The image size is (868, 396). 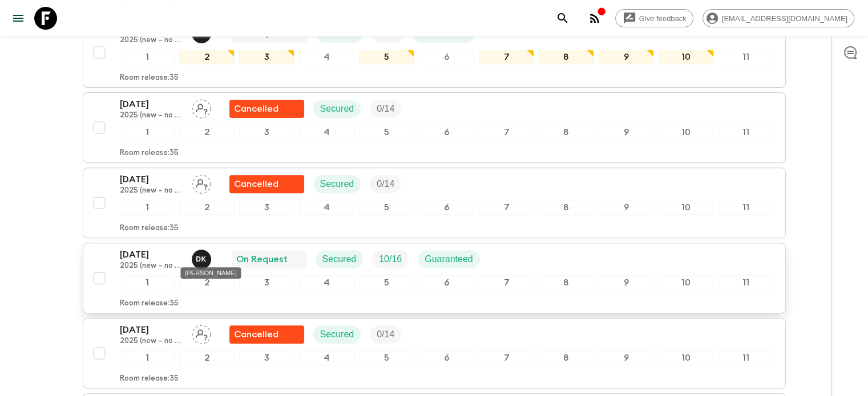 I want to click on p: D K, so click(x=201, y=259).